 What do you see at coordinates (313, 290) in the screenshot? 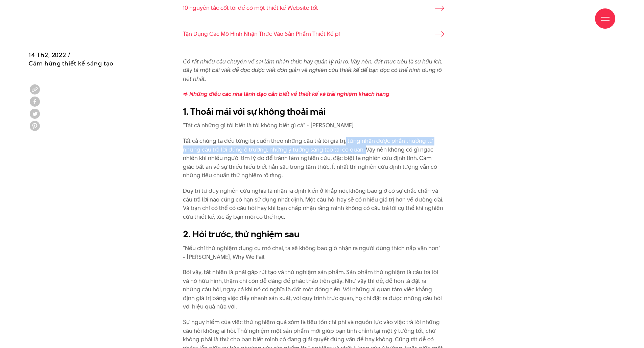
I see `p: Bởi vậy, tất nhiên là phải gấp rút tạo và thử nghiệm sản phẩm. Sản phẩm thử nghiệm là câu trả lời...` at bounding box center [313, 290].